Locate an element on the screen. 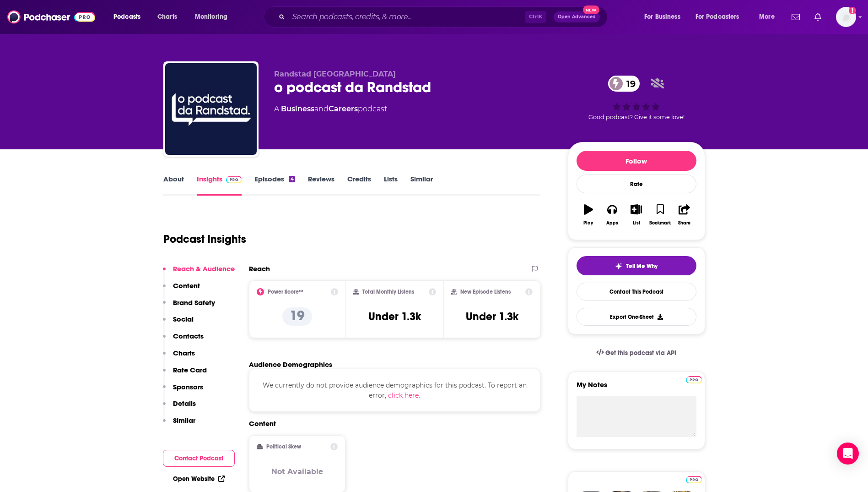 Image resolution: width=868 pixels, height=492 pixels. a: Reviews is located at coordinates (321, 185).